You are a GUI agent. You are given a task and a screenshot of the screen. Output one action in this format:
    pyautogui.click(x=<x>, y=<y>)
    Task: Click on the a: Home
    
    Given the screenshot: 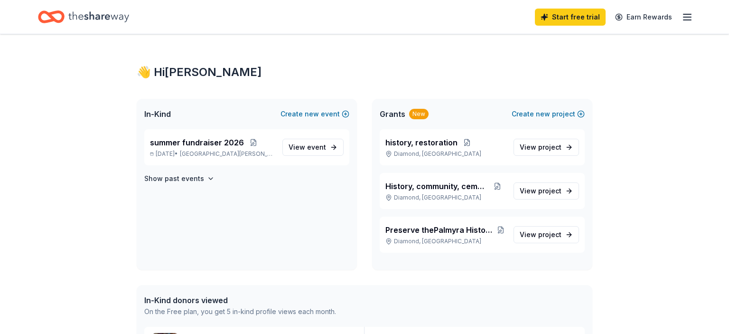 What is the action you would take?
    pyautogui.click(x=84, y=17)
    